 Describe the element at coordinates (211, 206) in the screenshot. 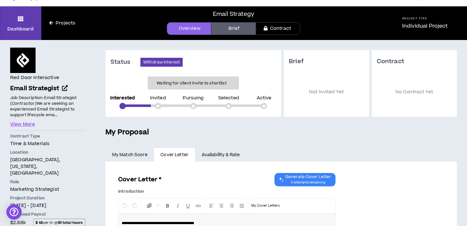

I see `button: Left Align` at that location.